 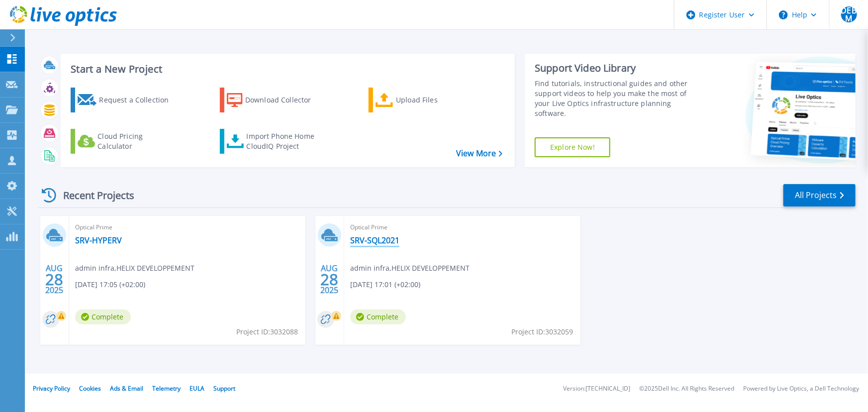 What do you see at coordinates (424, 100) in the screenshot?
I see `a: Upload Files` at bounding box center [424, 100].